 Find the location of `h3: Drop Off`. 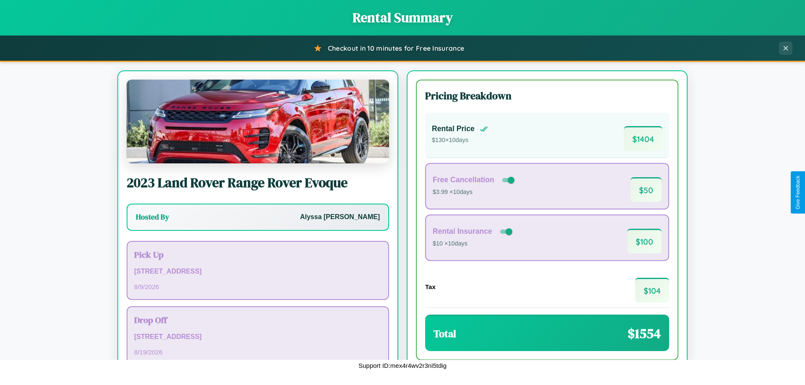

h3: Drop Off is located at coordinates (258, 320).